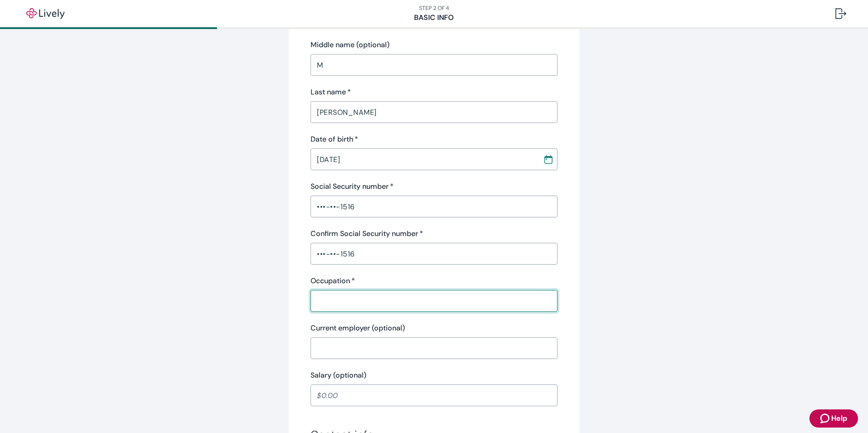  I want to click on img: Lively, so click(45, 14).